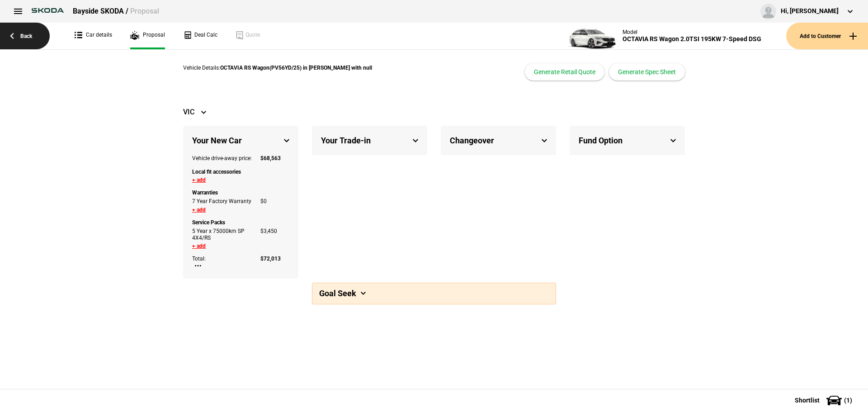 The width and height of the screenshot is (868, 412). What do you see at coordinates (647, 72) in the screenshot?
I see `button: Generate Spec Sheet` at bounding box center [647, 72].